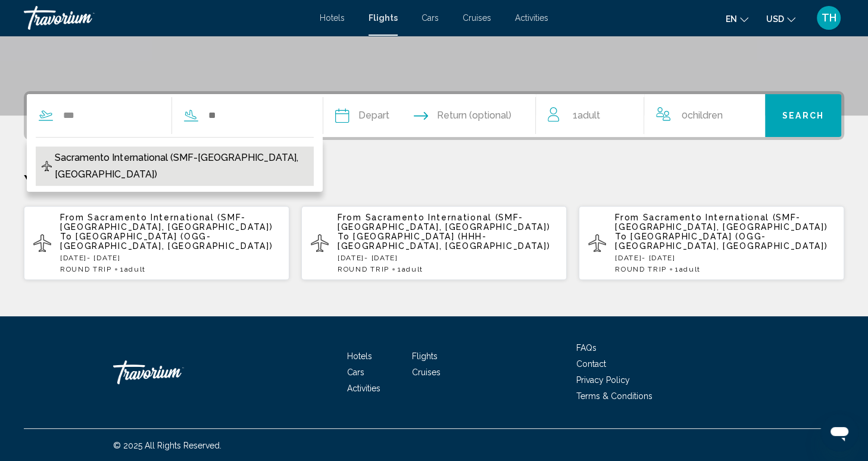  I want to click on a: FAQs, so click(586, 348).